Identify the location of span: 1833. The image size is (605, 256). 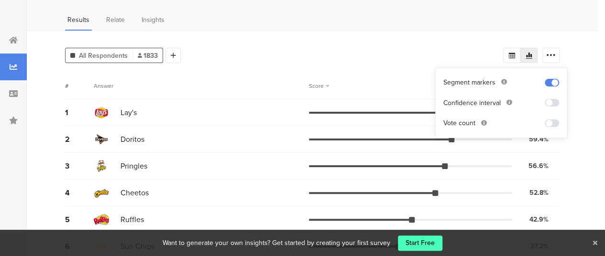
(148, 55).